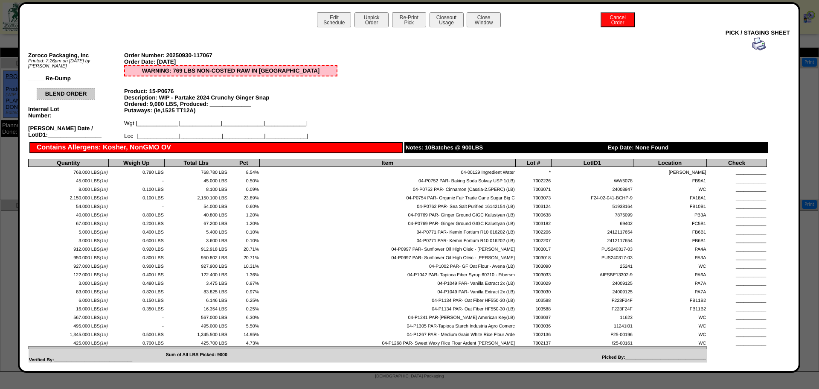 The image size is (819, 389). Describe the element at coordinates (196, 231) in the screenshot. I see `td: 5.400 LBS` at that location.